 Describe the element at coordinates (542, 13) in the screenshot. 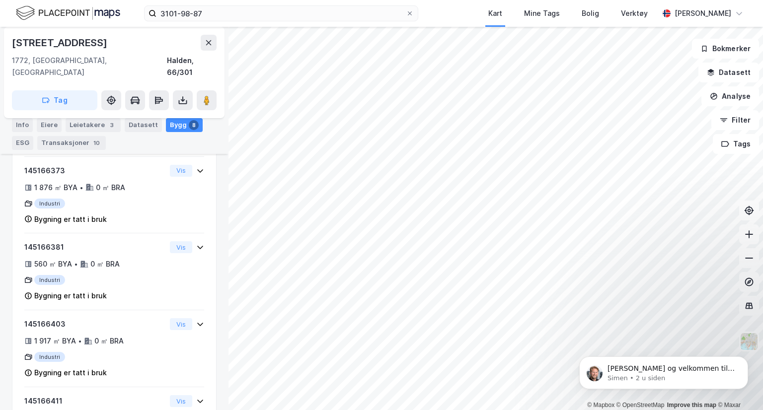

I see `div: Mine Tags` at that location.